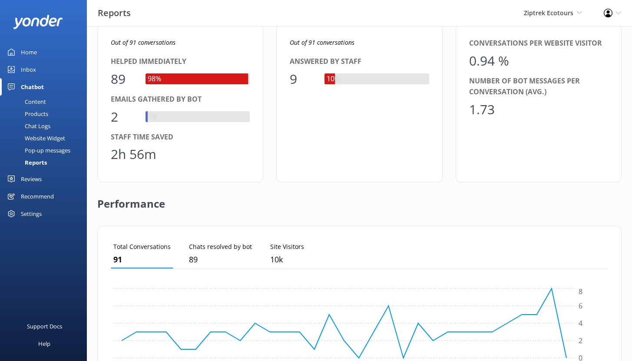 The height and width of the screenshot is (361, 632). What do you see at coordinates (180, 62) in the screenshot?
I see `div: Helped immediately` at bounding box center [180, 62].